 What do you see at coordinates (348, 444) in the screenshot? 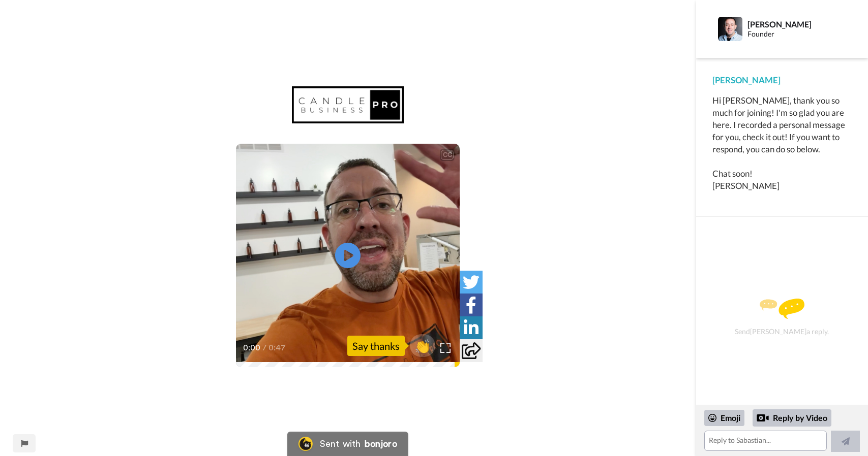
I see `a: Bonjoro LogoSent withbonjoro` at bounding box center [348, 444].